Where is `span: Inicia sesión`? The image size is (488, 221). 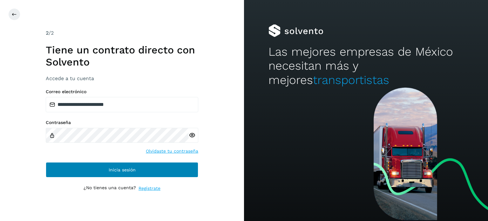
span: Inicia sesión is located at coordinates (122, 170).